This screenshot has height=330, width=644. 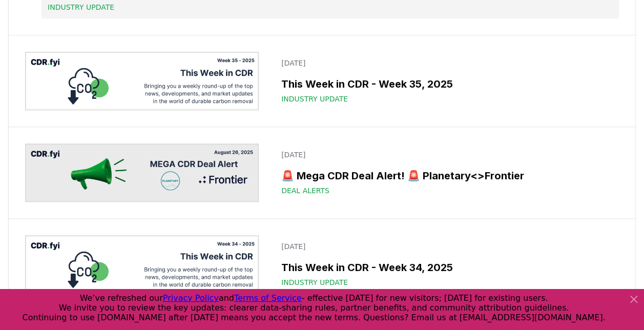 What do you see at coordinates (447, 175) in the screenshot?
I see `h3: 🚨 Mega CDR Deal Alert! 🚨 Planetary<>Frontier` at bounding box center [447, 175].